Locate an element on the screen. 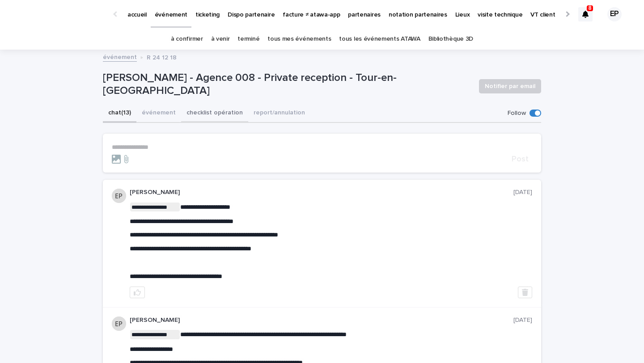 This screenshot has width=644, height=363. a: tous mes événements is located at coordinates (299, 39).